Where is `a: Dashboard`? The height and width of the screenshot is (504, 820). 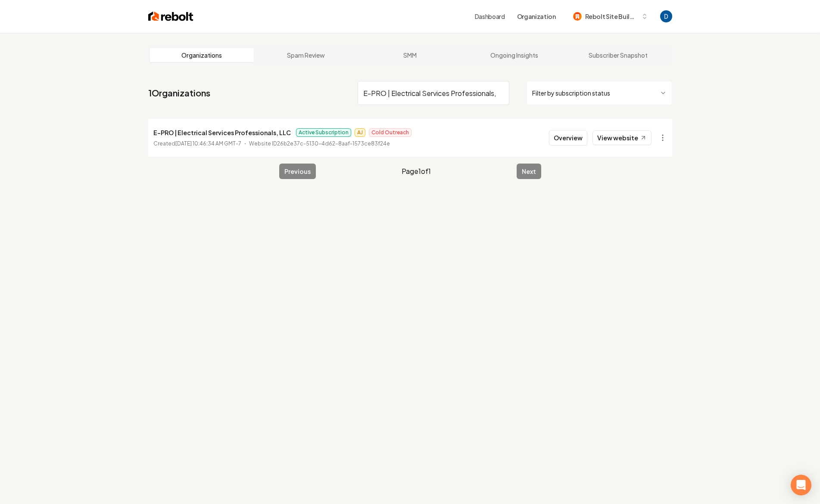 a: Dashboard is located at coordinates (490, 17).